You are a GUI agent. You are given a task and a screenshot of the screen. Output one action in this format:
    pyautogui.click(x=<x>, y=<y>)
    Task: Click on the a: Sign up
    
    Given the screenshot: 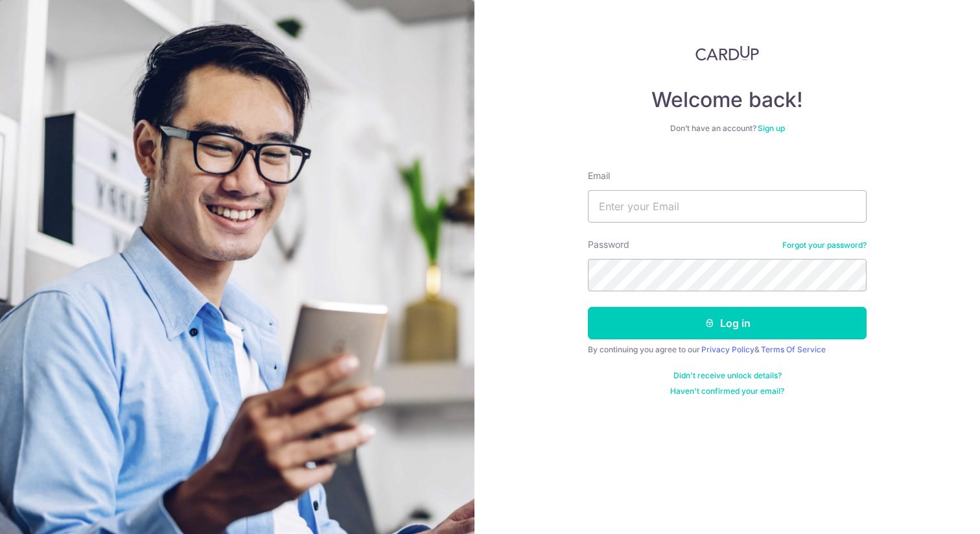 What is the action you would take?
    pyautogui.click(x=772, y=128)
    